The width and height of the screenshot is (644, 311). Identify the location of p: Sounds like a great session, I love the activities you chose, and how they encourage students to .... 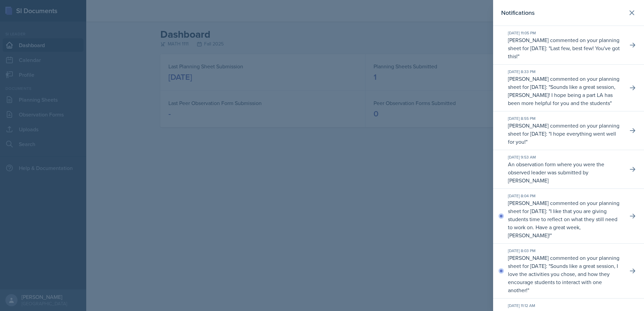
(563, 278).